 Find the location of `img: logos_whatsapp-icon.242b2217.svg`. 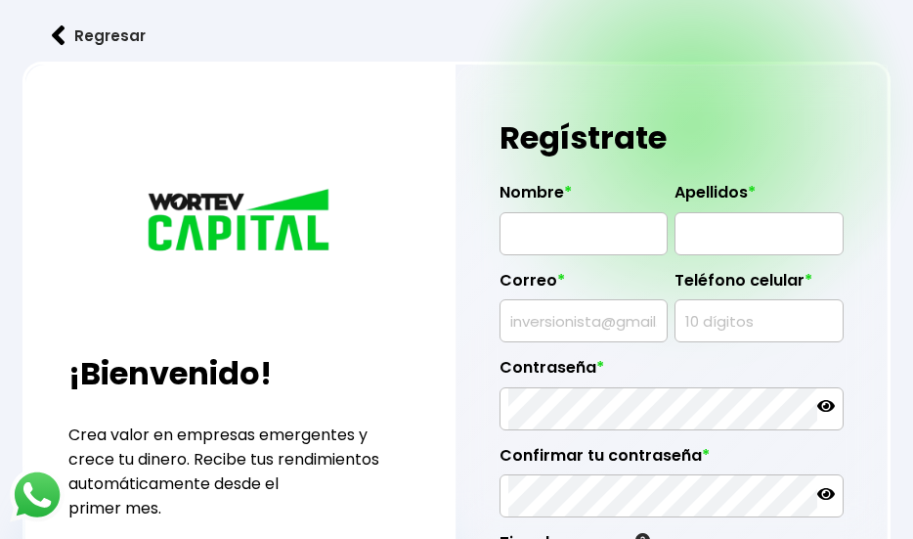

img: logos_whatsapp-icon.242b2217.svg is located at coordinates (37, 495).